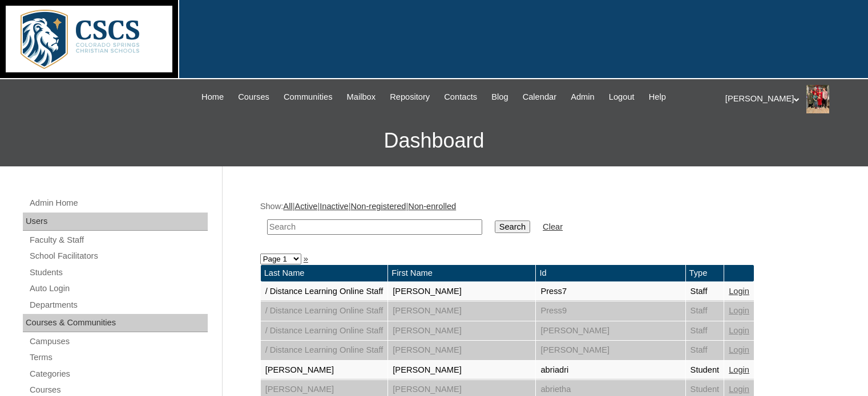 This screenshot has width=868, height=396. I want to click on span: Blog, so click(499, 97).